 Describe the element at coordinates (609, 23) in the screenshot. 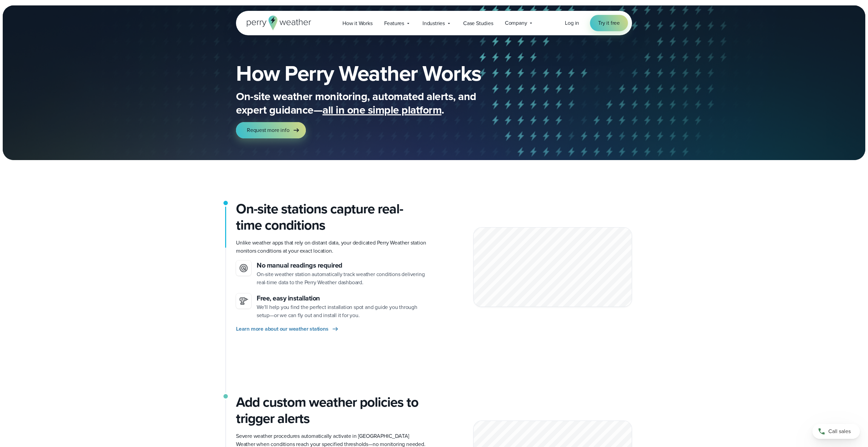

I see `a: Try it free` at that location.